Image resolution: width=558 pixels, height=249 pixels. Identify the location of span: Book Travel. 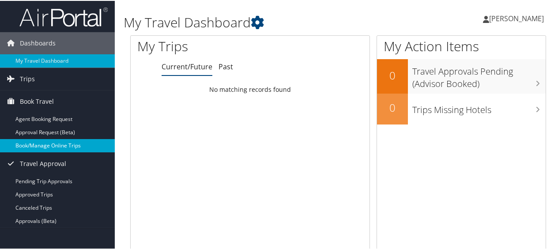
(37, 101).